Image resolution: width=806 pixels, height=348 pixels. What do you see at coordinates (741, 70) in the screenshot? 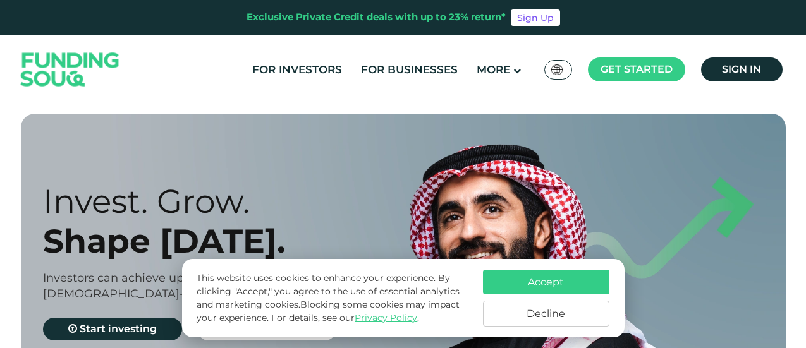
I see `a: Sign in` at bounding box center [741, 70].